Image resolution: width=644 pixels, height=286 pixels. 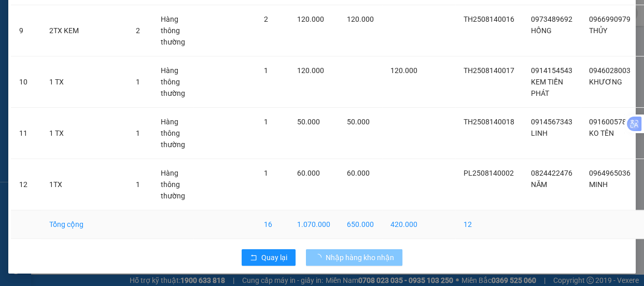 What do you see at coordinates (26, 82) in the screenshot?
I see `td: 10` at bounding box center [26, 82].